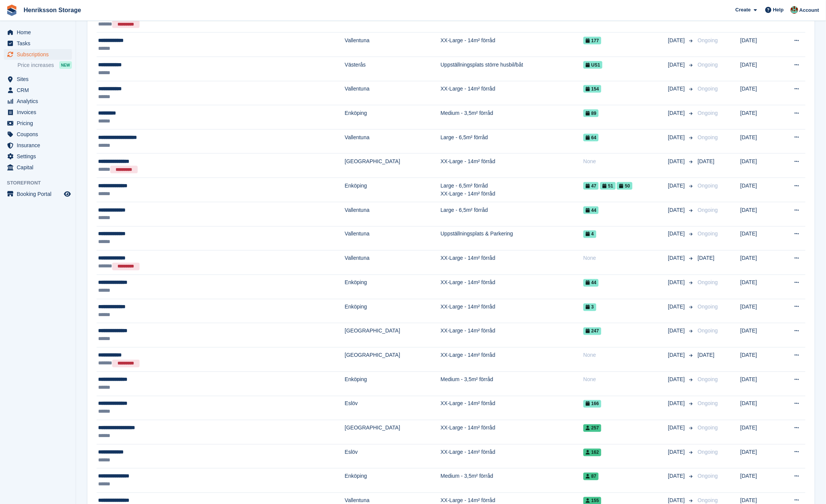 This screenshot has width=826, height=504. What do you see at coordinates (52, 10) in the screenshot?
I see `a: Henriksson Storage` at bounding box center [52, 10].